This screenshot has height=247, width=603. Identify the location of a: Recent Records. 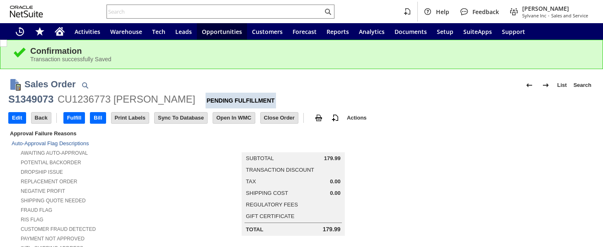
(20, 32).